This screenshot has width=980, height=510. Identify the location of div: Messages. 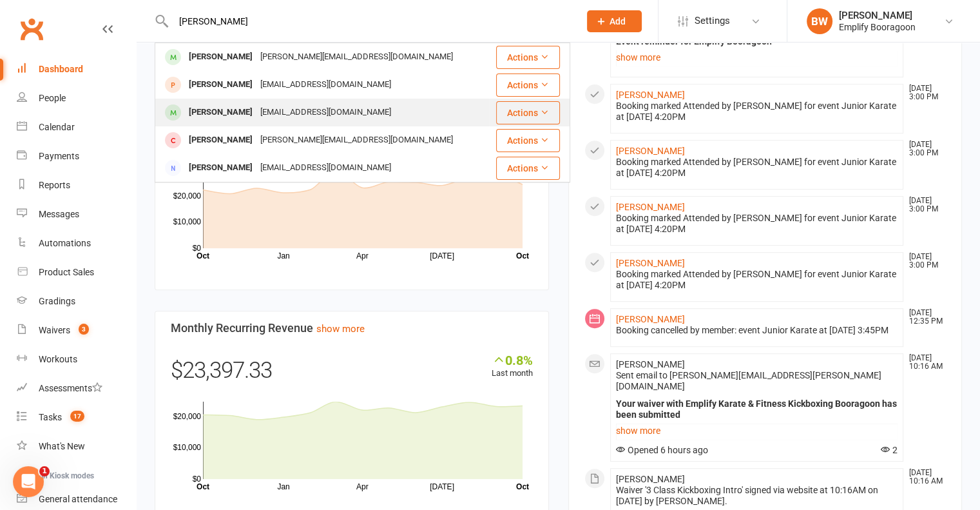
(59, 214).